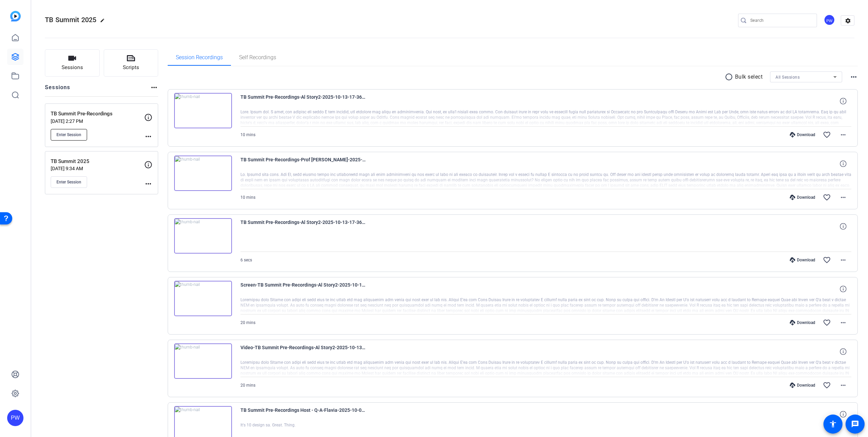  What do you see at coordinates (258, 58) in the screenshot?
I see `span: Self Recordings` at bounding box center [258, 58].